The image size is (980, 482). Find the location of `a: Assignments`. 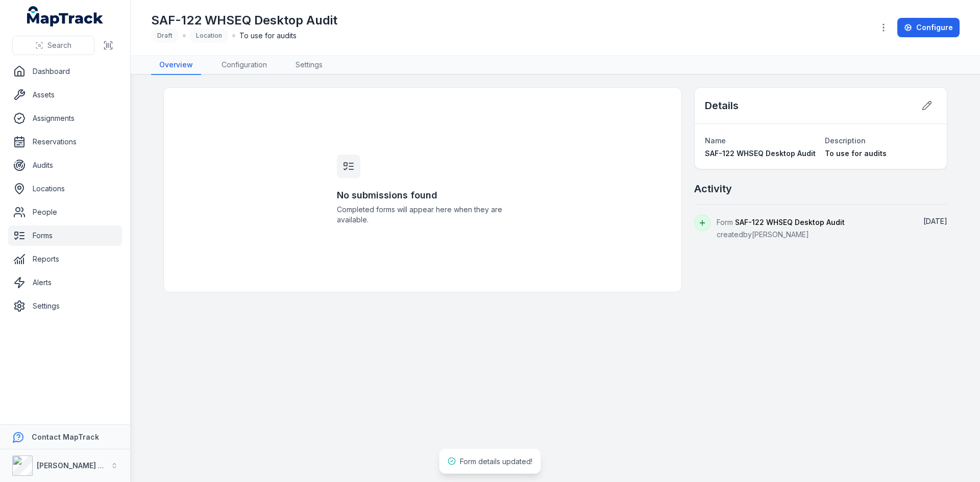

a: Assignments is located at coordinates (65, 118).